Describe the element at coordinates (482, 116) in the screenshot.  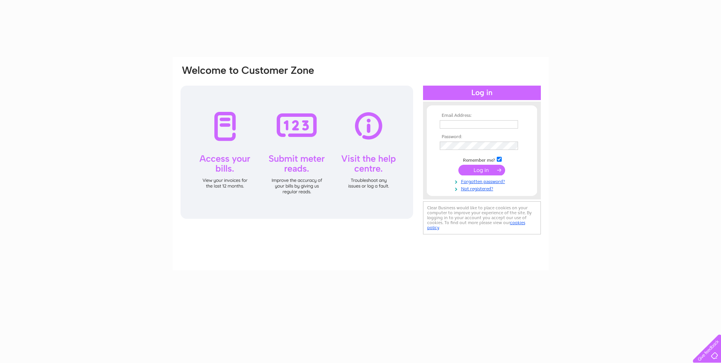
I see `th: Email Address:` at that location.